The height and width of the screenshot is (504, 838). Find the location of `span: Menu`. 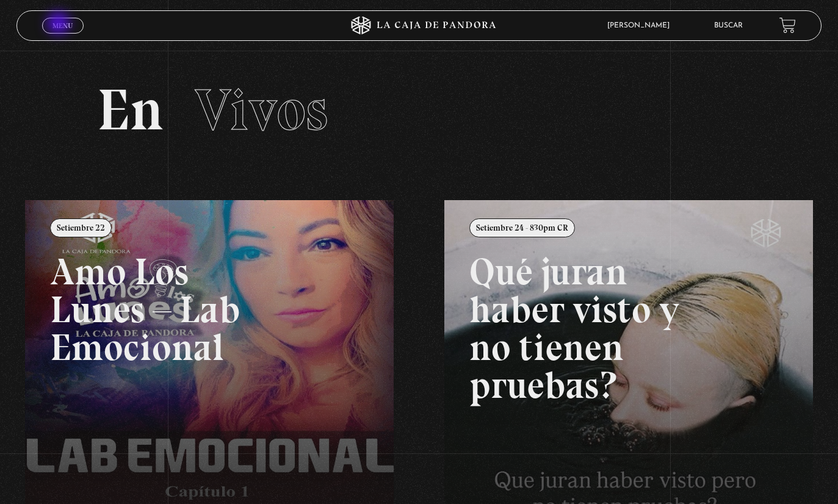

span: Menu is located at coordinates (62, 25).